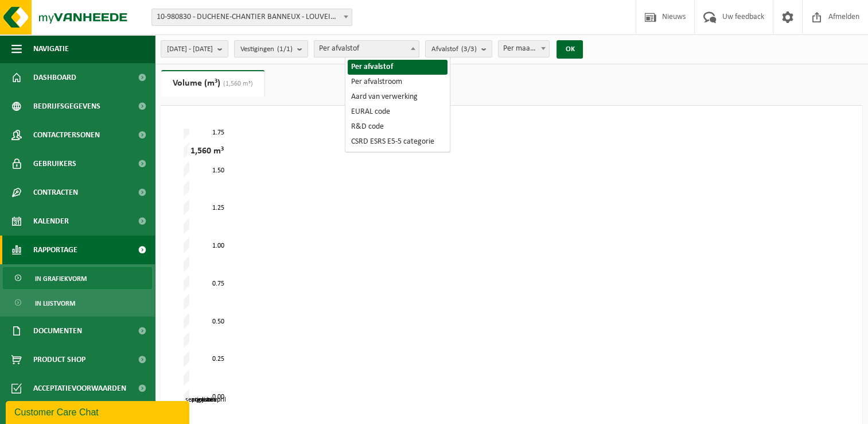  Describe the element at coordinates (398, 142) in the screenshot. I see `li: CSRD ESRS E5-5 categorie` at that location.